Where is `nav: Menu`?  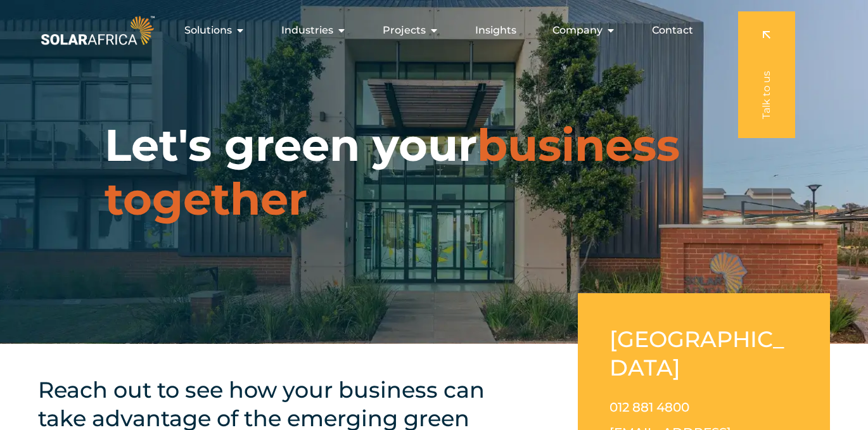 nav: Menu is located at coordinates (430, 31).